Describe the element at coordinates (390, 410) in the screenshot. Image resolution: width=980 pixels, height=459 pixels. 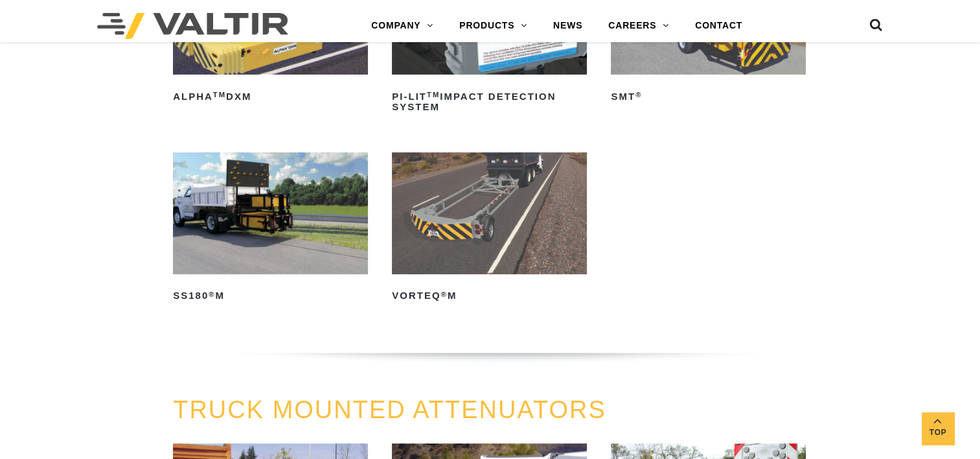
I see `a: TRUCK MOUNTED ATTENUATORS` at that location.